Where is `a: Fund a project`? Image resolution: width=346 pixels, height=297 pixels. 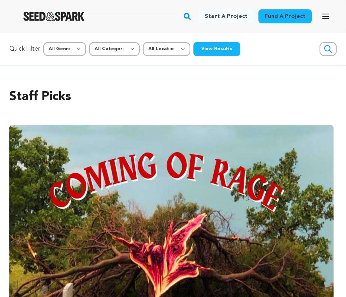
a: Fund a project is located at coordinates (285, 16).